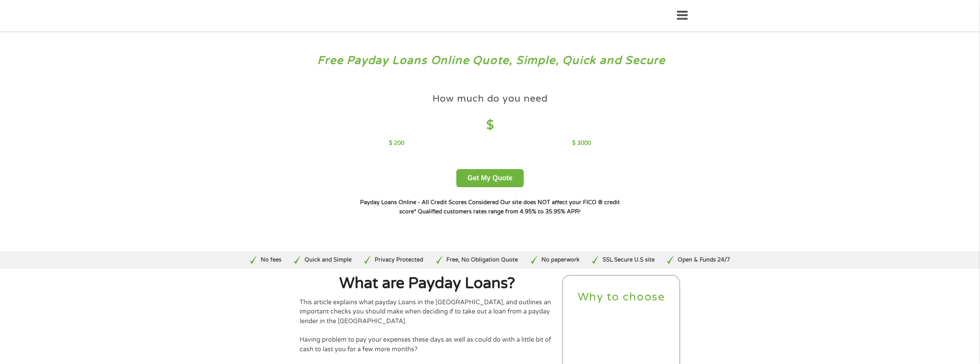  What do you see at coordinates (622, 297) in the screenshot?
I see `h2: Why to choose` at bounding box center [622, 297].